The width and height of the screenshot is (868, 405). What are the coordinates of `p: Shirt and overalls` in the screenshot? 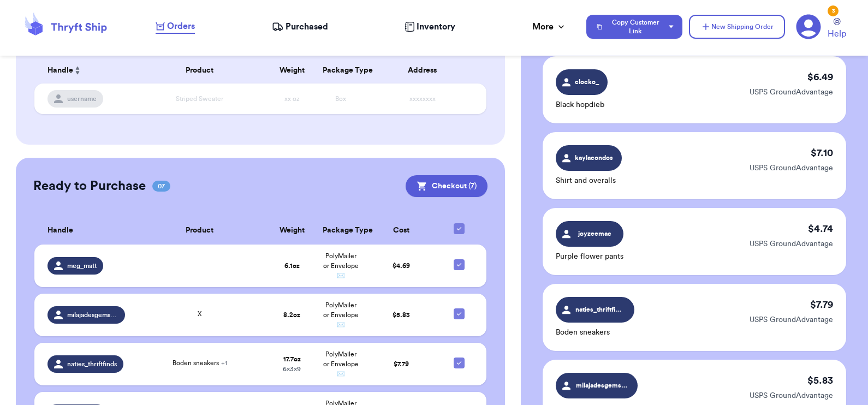 It's located at (588, 181).